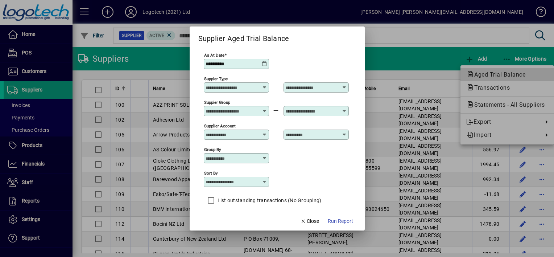 The image size is (554, 257). What do you see at coordinates (340, 221) in the screenshot?
I see `span: Run Report` at bounding box center [340, 221].